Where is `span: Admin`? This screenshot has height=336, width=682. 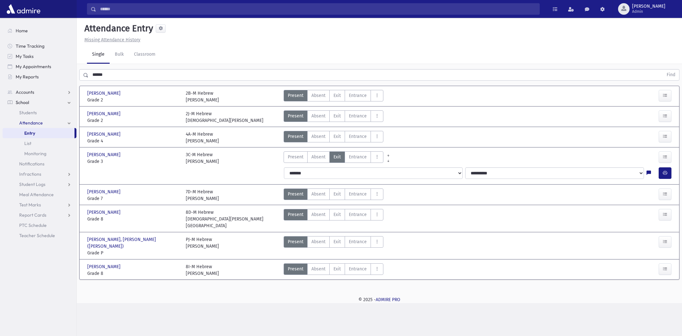 span: Admin is located at coordinates (648, 12).